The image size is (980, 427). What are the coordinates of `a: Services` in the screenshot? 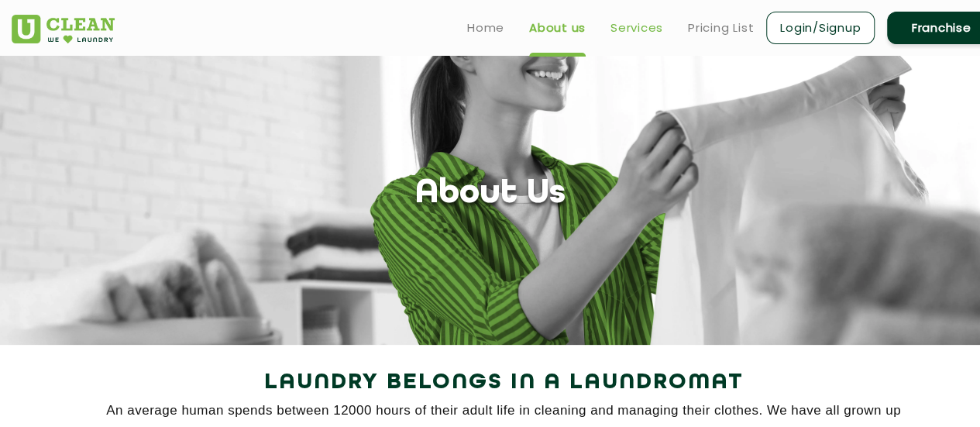 It's located at (637, 28).